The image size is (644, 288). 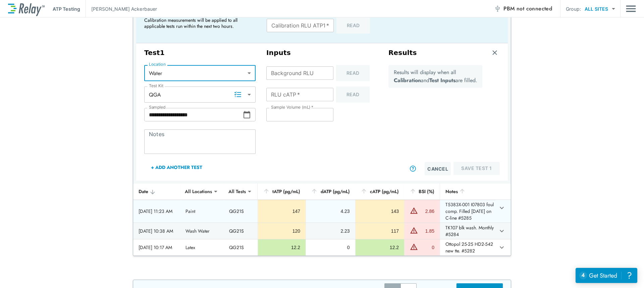 I want to click on label: Test Kit, so click(x=156, y=86).